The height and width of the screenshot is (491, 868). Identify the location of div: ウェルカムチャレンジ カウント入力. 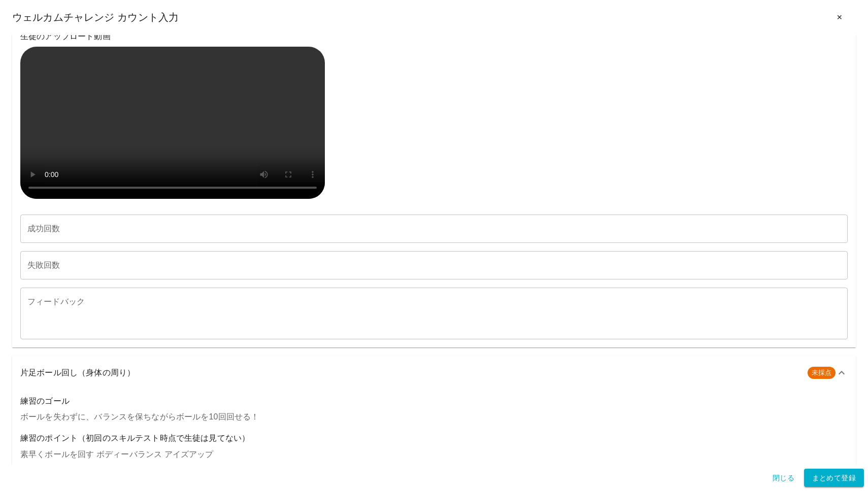
(434, 17).